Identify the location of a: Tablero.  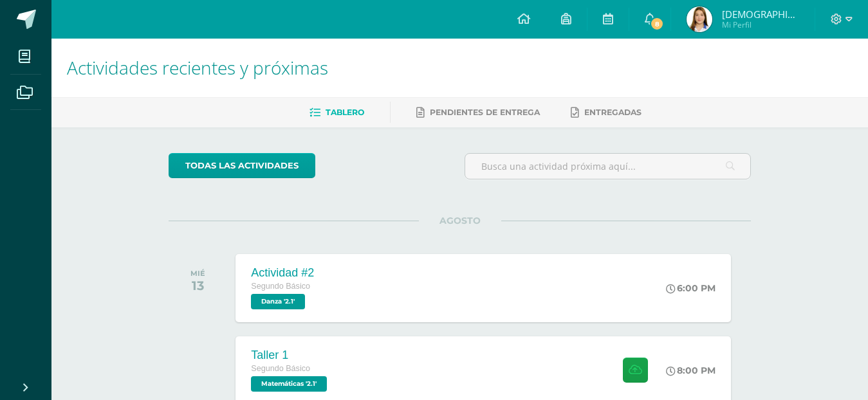
(336, 112).